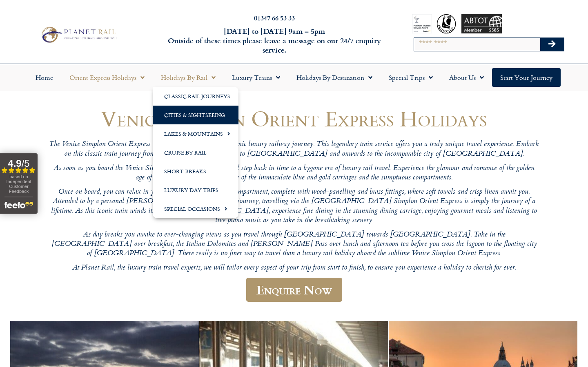 The width and height of the screenshot is (588, 367). Describe the element at coordinates (188, 77) in the screenshot. I see `a: Holidays by Rail` at that location.